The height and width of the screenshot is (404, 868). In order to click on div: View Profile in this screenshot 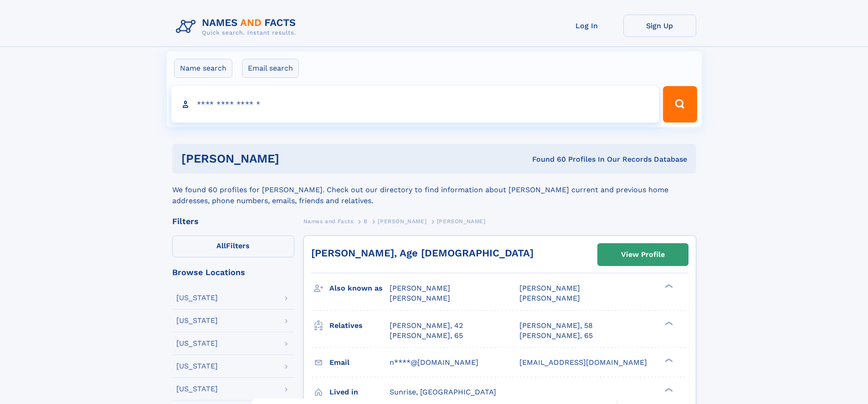, I will do `click(643, 255)`.